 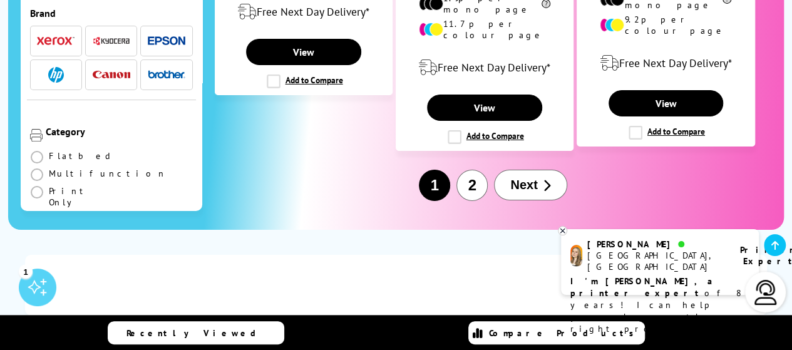 What do you see at coordinates (56, 41) in the screenshot?
I see `img: Xerox` at bounding box center [56, 41].